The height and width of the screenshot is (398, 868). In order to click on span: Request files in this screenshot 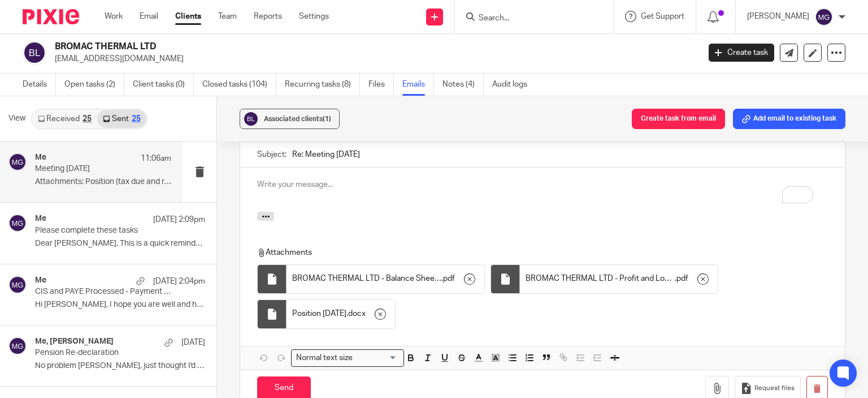, I will do `click(774, 388)`.